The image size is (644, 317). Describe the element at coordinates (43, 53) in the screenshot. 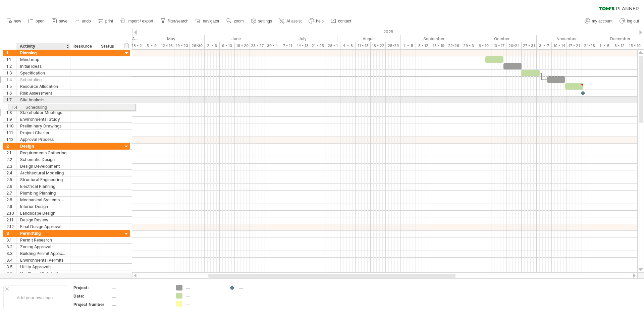

I see `div: Planning` at that location.